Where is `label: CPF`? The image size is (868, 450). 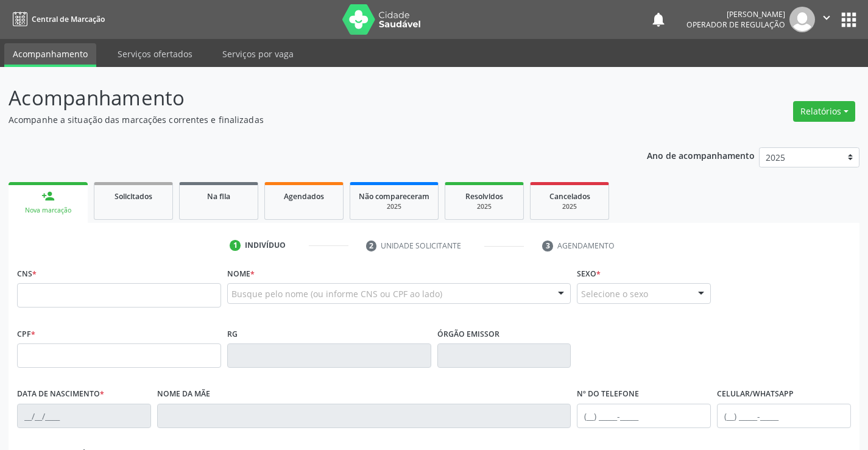 label: CPF is located at coordinates (26, 334).